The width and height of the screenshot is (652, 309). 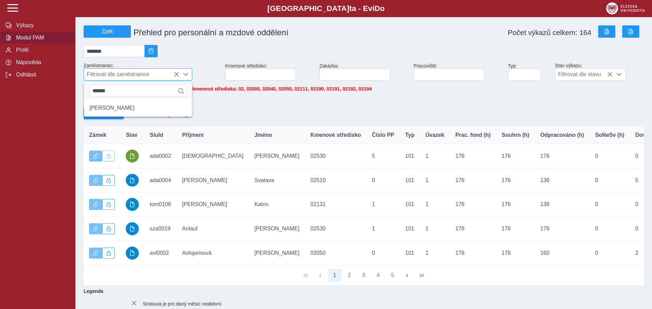 I want to click on td: ada0002, so click(x=160, y=156).